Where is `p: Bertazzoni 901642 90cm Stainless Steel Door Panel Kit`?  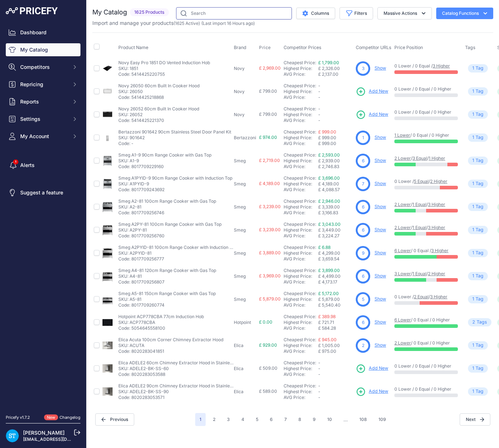
p: Bertazzoni 901642 90cm Stainless Steel Door Panel Kit is located at coordinates (174, 132).